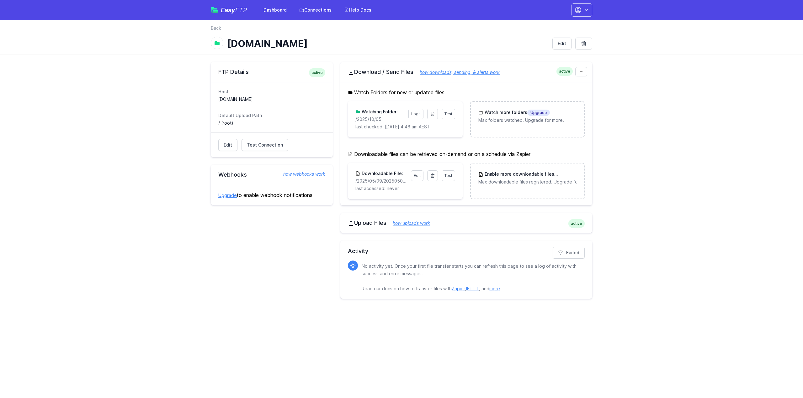 The image size is (803, 398). Describe the element at coordinates (379, 112) in the screenshot. I see `h3: Watching Folder:` at that location.